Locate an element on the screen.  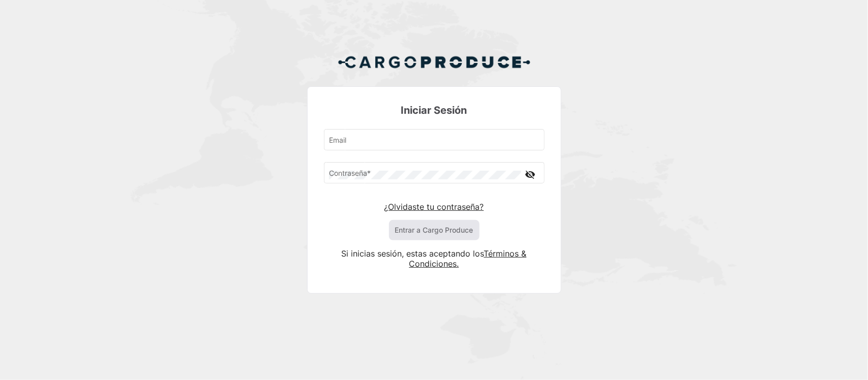
span: Si inicias sesión, estas aceptando los is located at coordinates (413, 254).